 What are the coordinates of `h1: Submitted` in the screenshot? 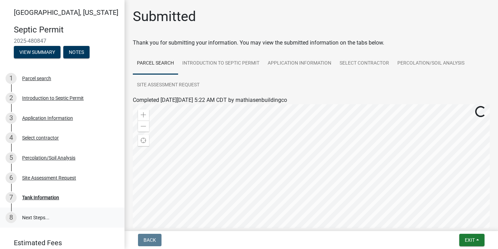 It's located at (164, 17).